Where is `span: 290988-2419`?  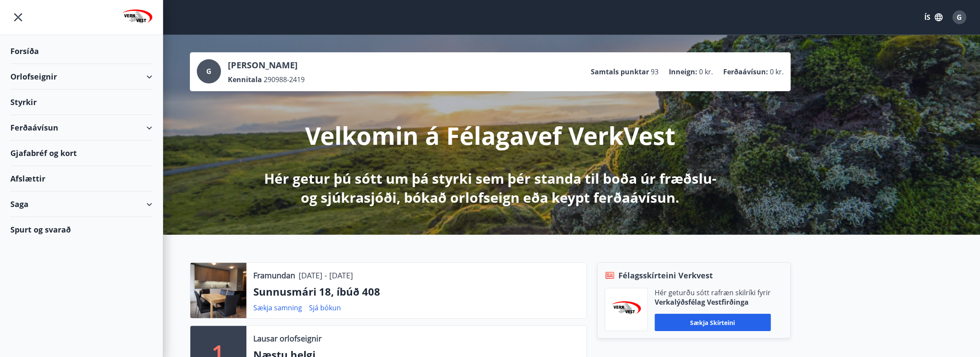 span: 290988-2419 is located at coordinates (284, 80).